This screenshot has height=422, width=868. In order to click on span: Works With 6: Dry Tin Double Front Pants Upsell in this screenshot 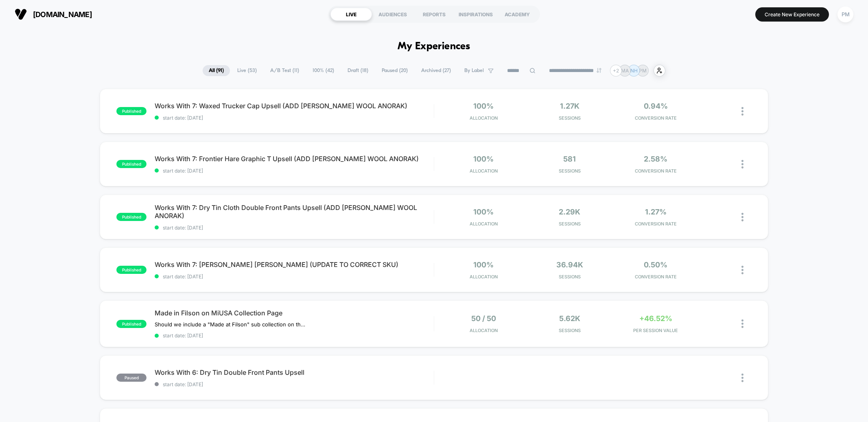, I will do `click(294, 372)`.